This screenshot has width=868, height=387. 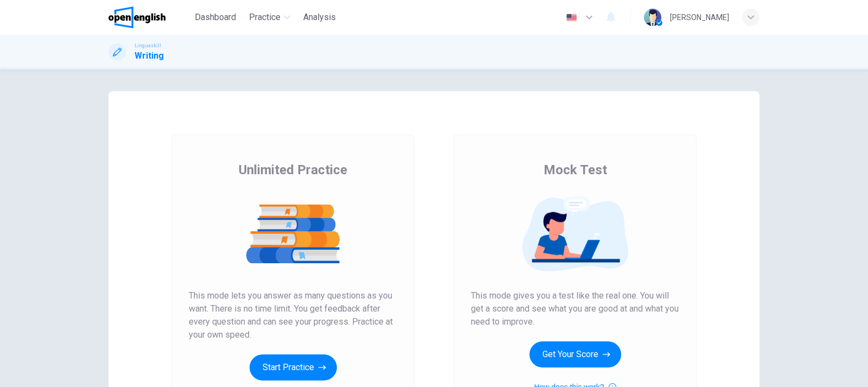 I want to click on img: OpenEnglish logo, so click(x=137, y=17).